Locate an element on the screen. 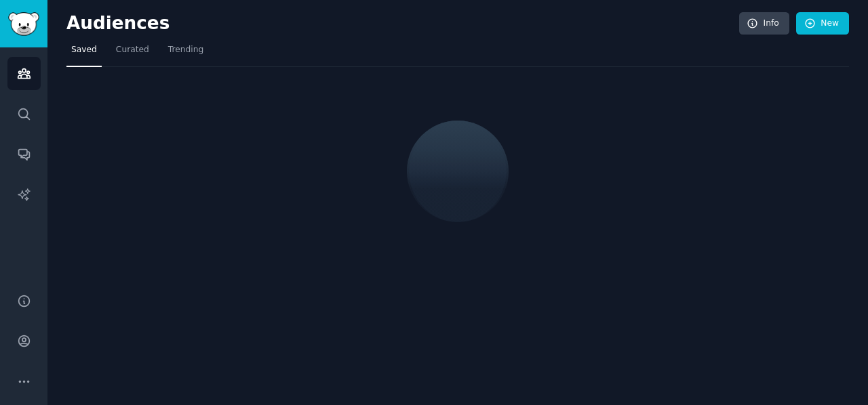 This screenshot has height=405, width=868. span: Curated is located at coordinates (133, 50).